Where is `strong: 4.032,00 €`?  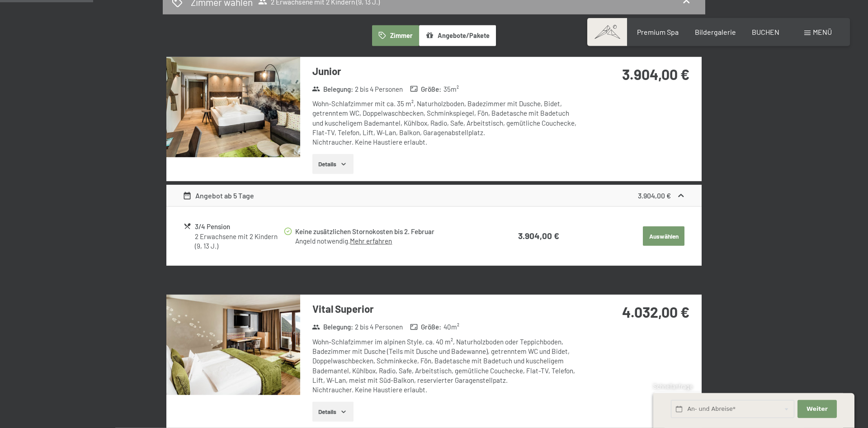
strong: 4.032,00 € is located at coordinates (655, 312).